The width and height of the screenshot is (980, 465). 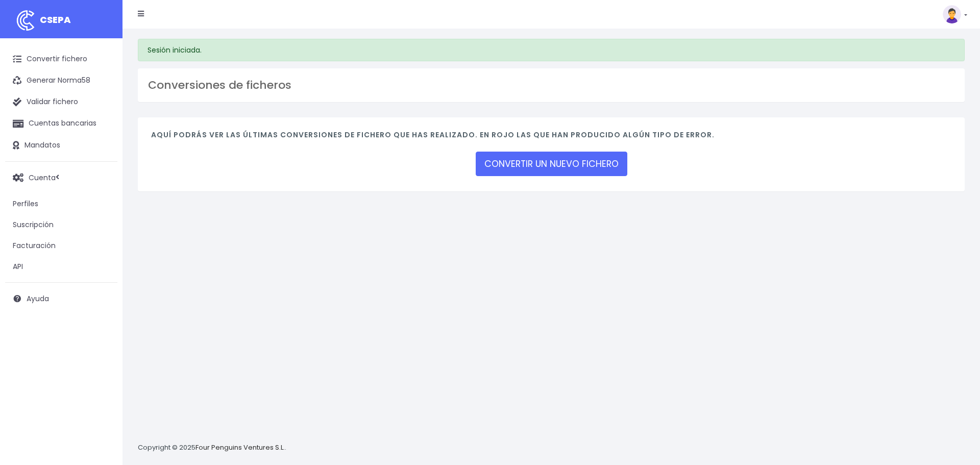 I want to click on div: Sesión iniciada., so click(x=551, y=50).